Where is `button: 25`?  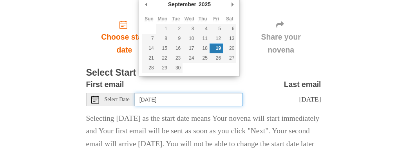 button: 25 is located at coordinates (203, 58).